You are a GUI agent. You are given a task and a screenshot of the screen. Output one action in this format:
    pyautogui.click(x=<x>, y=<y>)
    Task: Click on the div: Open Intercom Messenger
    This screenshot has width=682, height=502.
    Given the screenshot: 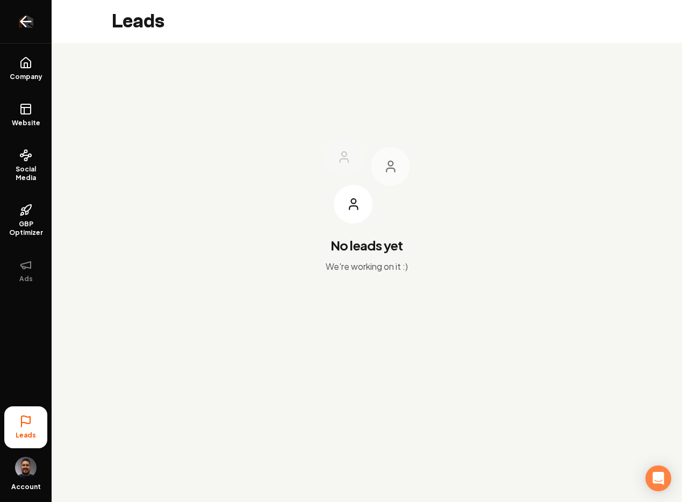 What is the action you would take?
    pyautogui.click(x=658, y=478)
    